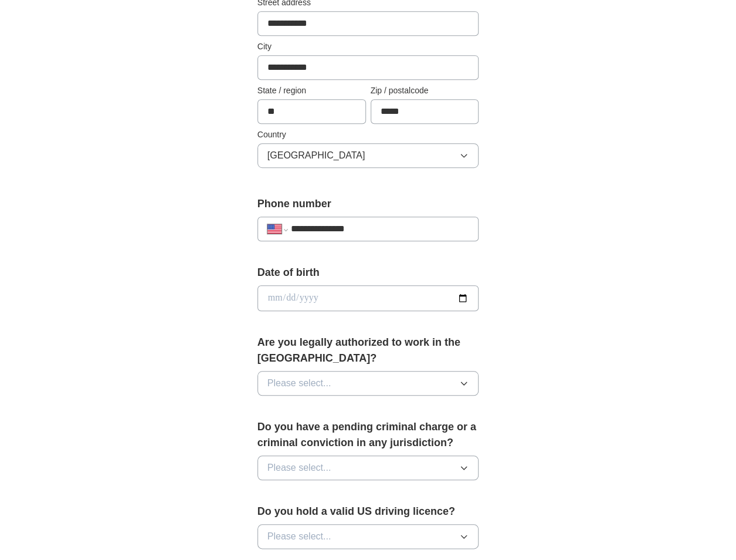 This screenshot has width=736, height=560. What do you see at coordinates (424, 90) in the screenshot?
I see `label: Zip / postalcode` at bounding box center [424, 90].